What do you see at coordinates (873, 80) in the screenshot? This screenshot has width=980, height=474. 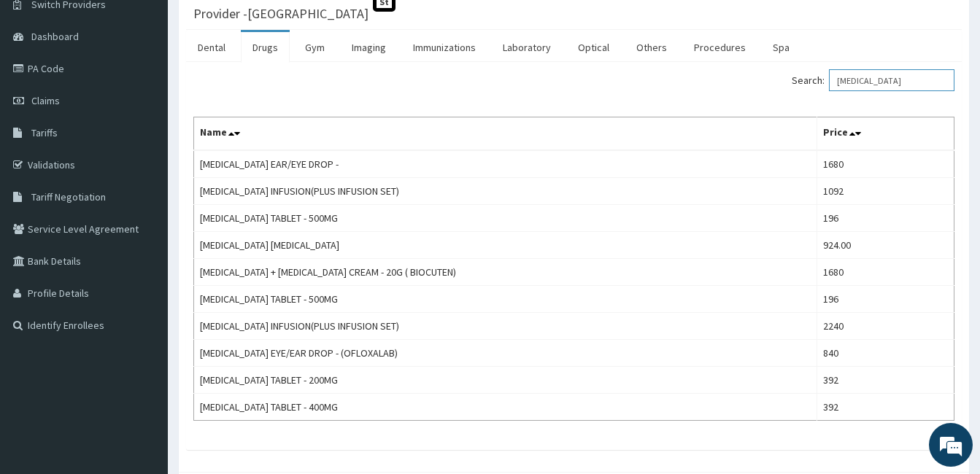 I see `label: Search:` at bounding box center [873, 80].